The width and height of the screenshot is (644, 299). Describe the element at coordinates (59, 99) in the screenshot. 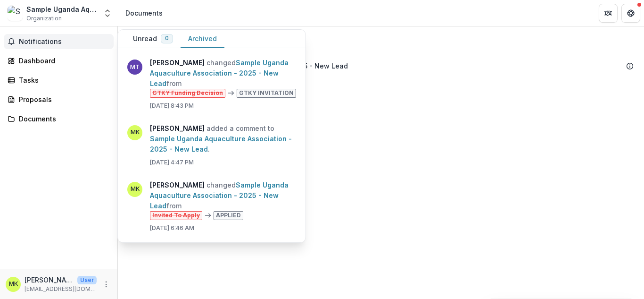

I see `a: Proposals` at that location.